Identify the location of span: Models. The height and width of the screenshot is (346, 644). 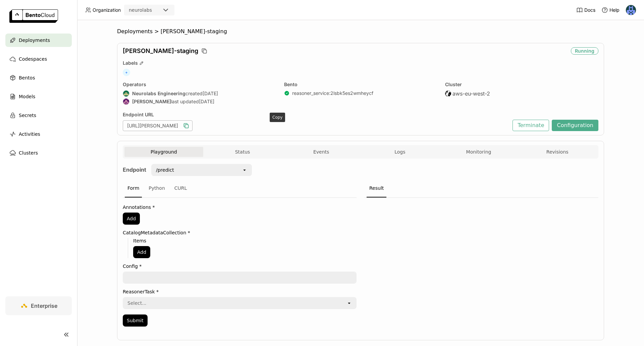
(27, 97).